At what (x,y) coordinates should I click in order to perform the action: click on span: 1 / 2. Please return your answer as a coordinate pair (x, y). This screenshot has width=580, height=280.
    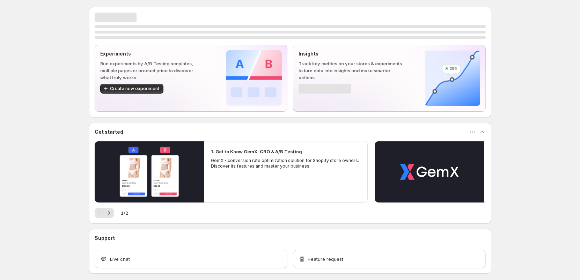
    Looking at the image, I should click on (124, 213).